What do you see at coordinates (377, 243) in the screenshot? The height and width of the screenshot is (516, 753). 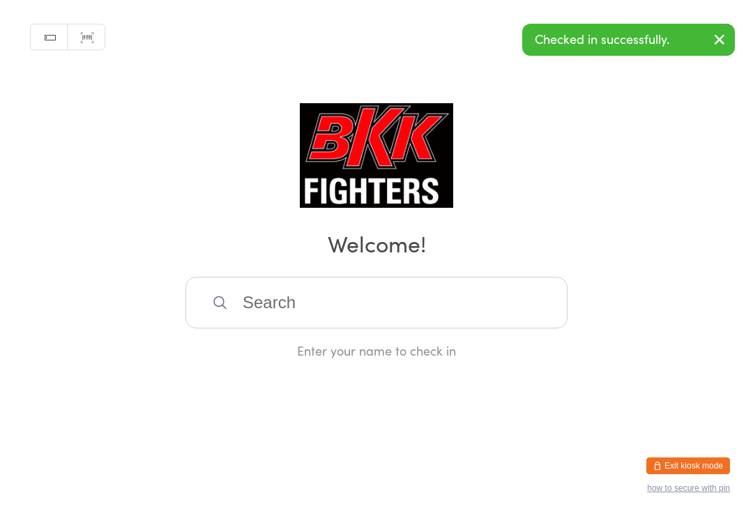 I see `h2: Welcome!` at bounding box center [377, 243].